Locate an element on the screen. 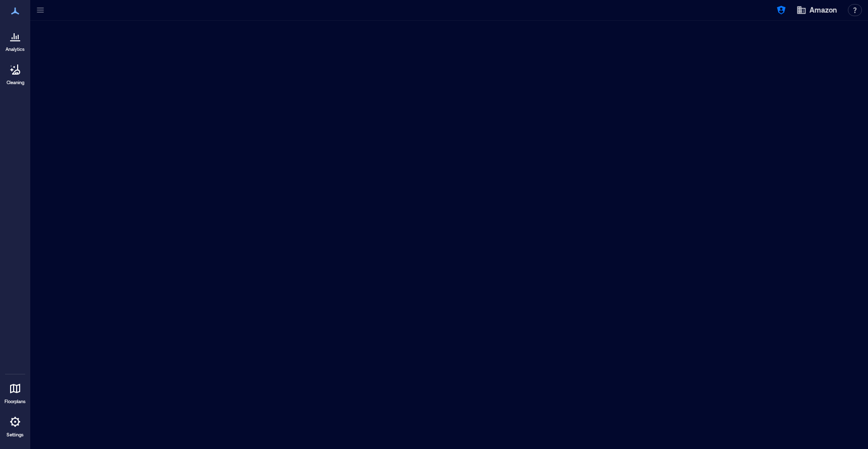 Image resolution: width=868 pixels, height=449 pixels. p: Floorplans is located at coordinates (15, 402).